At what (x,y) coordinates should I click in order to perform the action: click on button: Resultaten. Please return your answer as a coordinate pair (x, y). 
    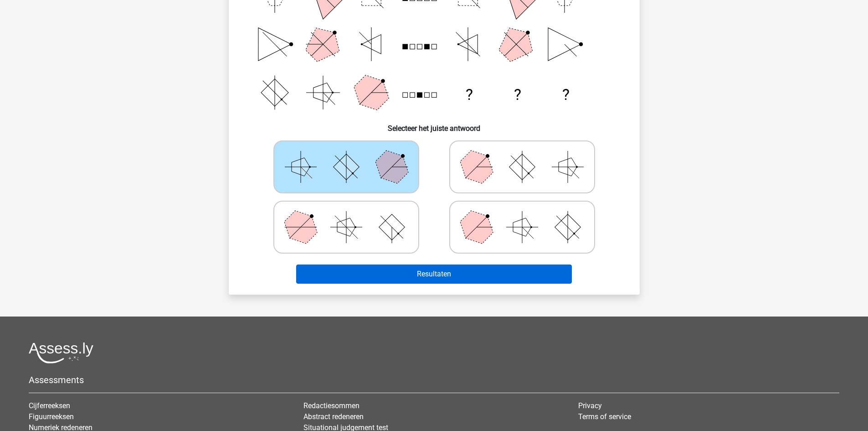
    Looking at the image, I should click on (434, 274).